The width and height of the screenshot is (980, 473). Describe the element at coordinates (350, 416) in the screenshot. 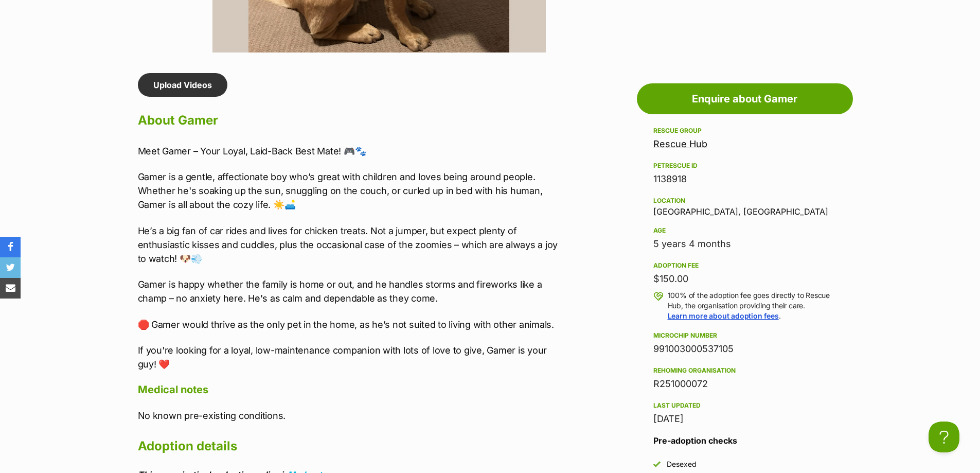

I see `p: No known pre-existing conditions.` at that location.